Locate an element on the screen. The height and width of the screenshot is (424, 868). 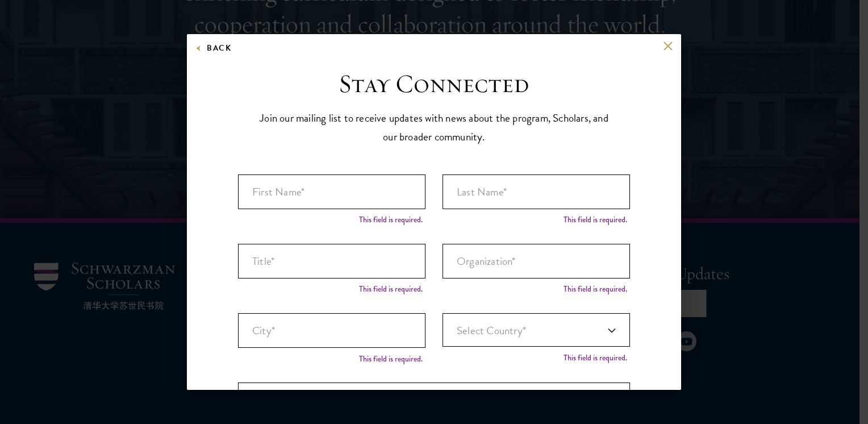
input: Last Name* is located at coordinates (536, 192).